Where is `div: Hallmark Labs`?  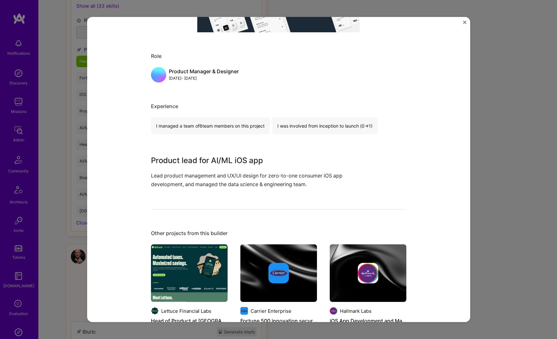 div: Hallmark Labs is located at coordinates (356, 310).